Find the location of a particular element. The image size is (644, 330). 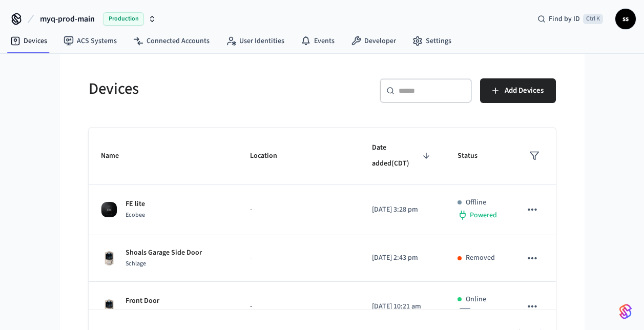

a: Settings is located at coordinates (432, 41).